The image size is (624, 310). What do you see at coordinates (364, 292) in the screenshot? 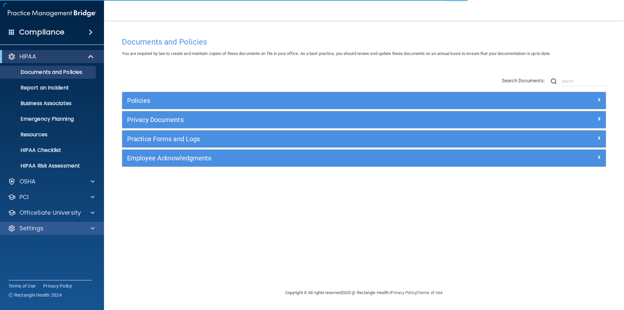
I see `div: Copyright © All rights reserved 2025 @ Rectangle Health | |` at bounding box center [364, 292].